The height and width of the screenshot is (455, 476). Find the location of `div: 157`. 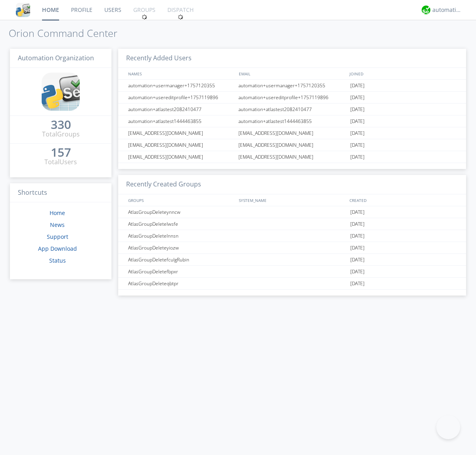

div: 157 is located at coordinates (61, 153).